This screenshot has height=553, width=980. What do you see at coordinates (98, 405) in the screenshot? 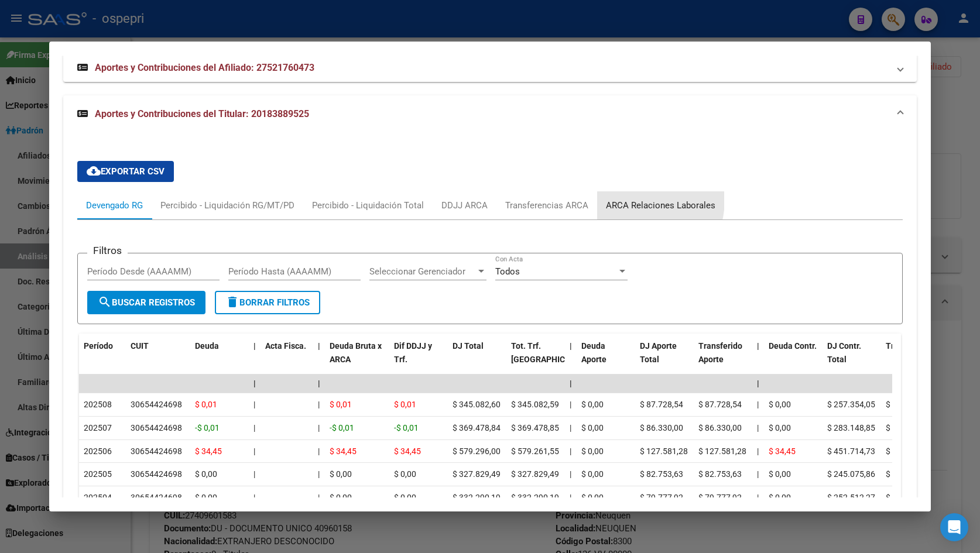
I see `span: 202508` at bounding box center [98, 405].